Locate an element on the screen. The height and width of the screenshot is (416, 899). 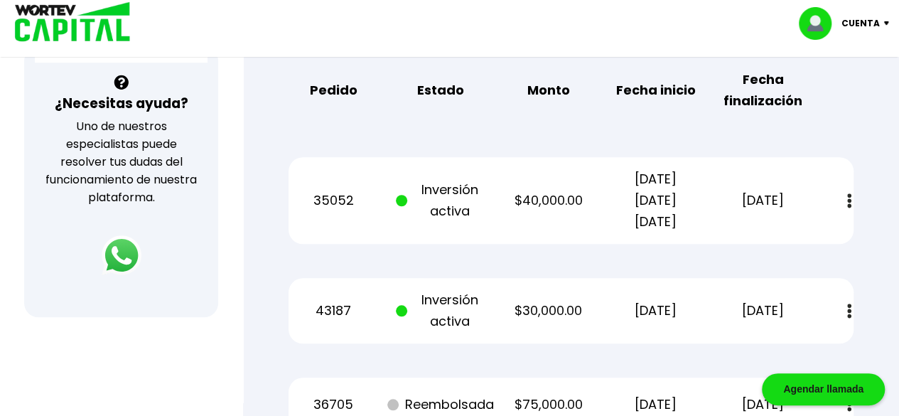
p: Reembolsada is located at coordinates (441, 405).